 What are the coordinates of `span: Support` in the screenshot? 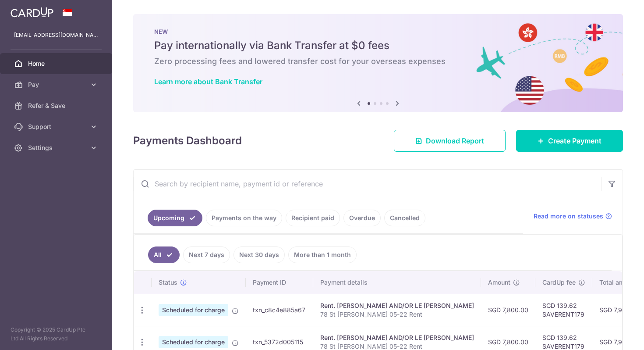 It's located at (57, 127).